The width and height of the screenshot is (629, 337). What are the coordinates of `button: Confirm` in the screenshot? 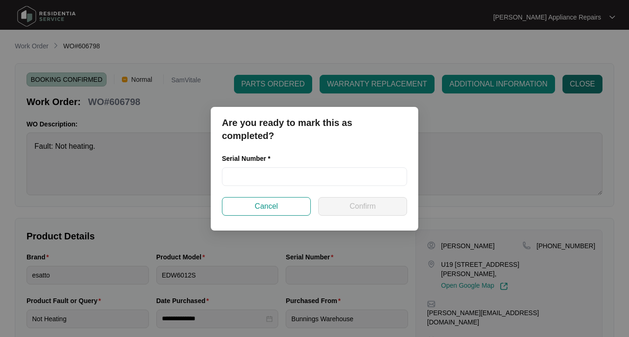 It's located at (363, 207).